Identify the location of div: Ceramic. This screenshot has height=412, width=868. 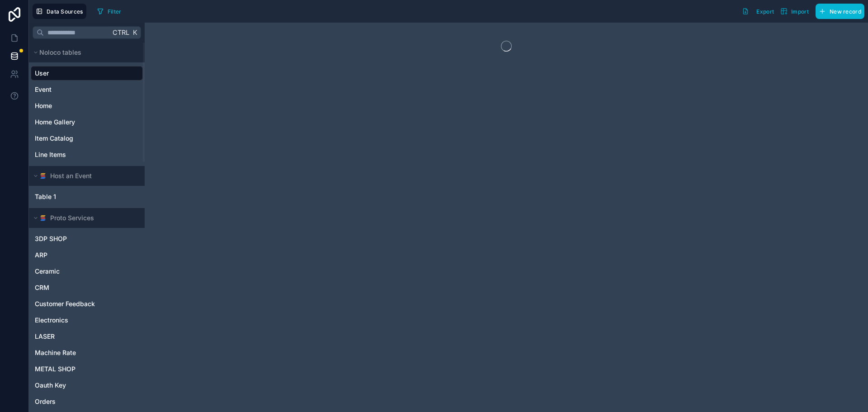
(87, 271).